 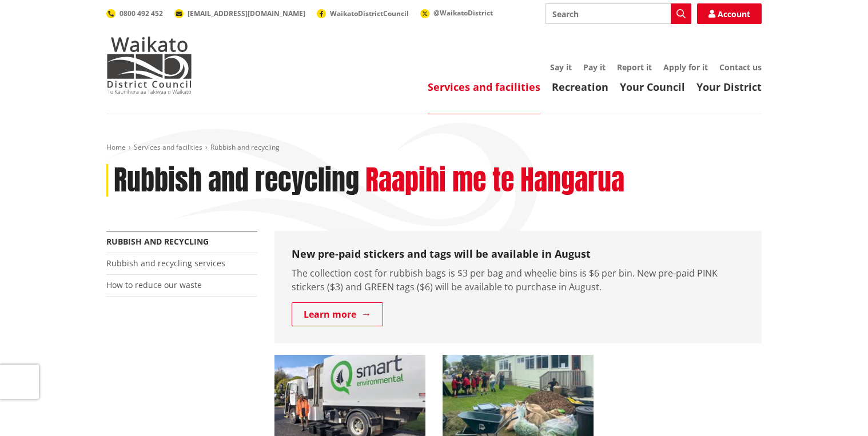 What do you see at coordinates (157, 242) in the screenshot?
I see `a: Rubbish and recycling` at bounding box center [157, 242].